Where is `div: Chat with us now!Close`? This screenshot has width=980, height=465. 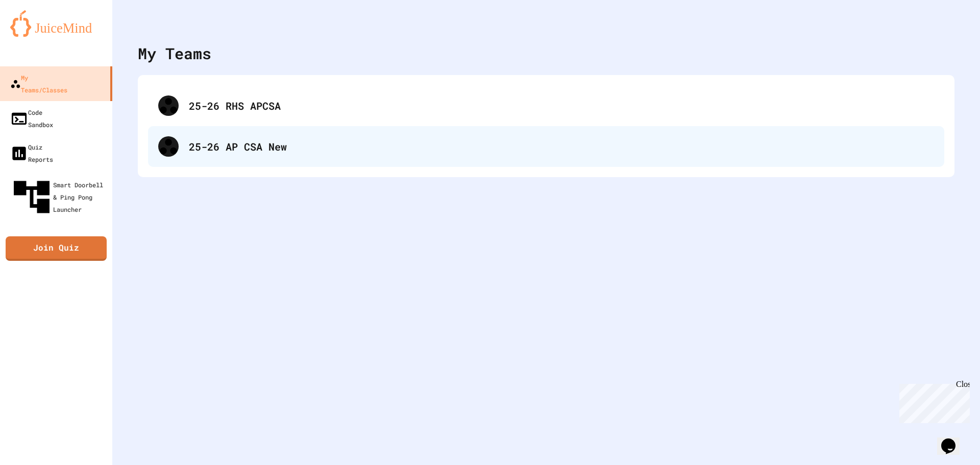
div: Chat with us now!Close is located at coordinates (37, 34).